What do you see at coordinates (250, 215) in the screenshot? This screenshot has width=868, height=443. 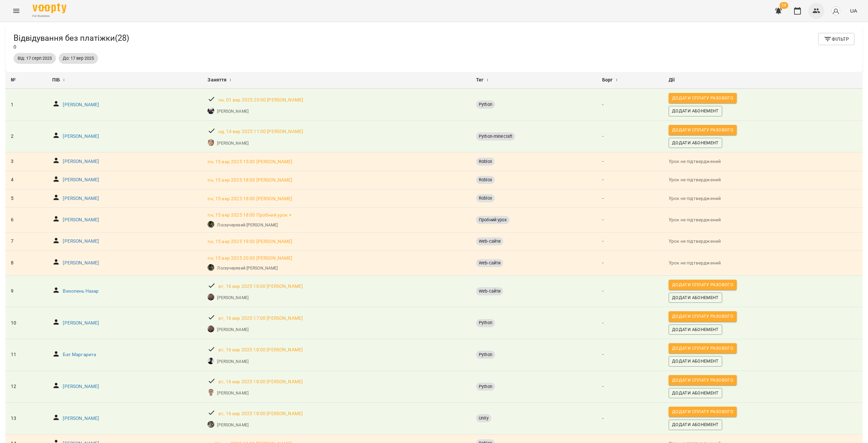 I see `a: пн, 15 вер 2025 18:00 Пробний урок +` at bounding box center [250, 215].